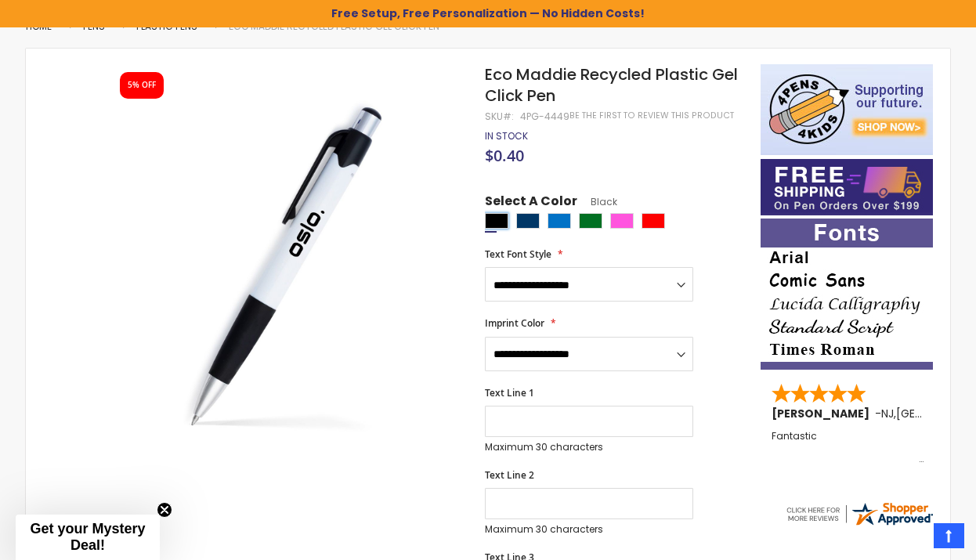 The image size is (976, 560). I want to click on a: Be the first to review this product, so click(651, 115).